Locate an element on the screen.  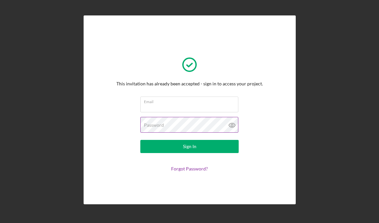
div: This invitation has already been accepted - sign in to access your project. is located at coordinates (190, 84).